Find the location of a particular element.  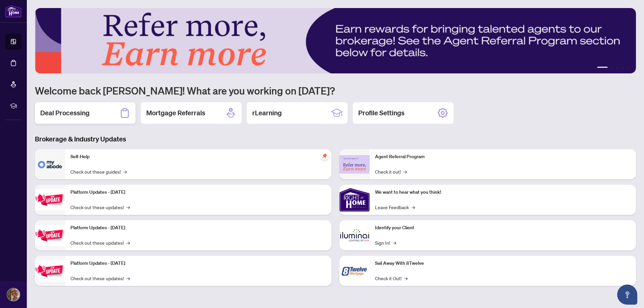

span: pushpin is located at coordinates (325, 156).